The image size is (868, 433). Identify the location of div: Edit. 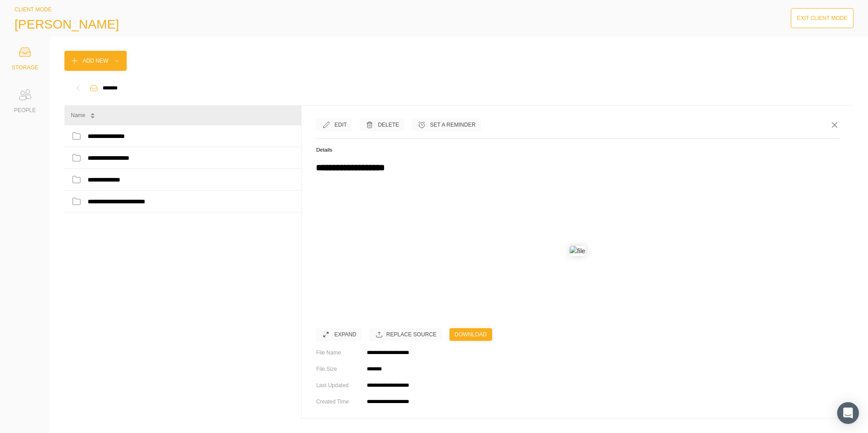
(340, 125).